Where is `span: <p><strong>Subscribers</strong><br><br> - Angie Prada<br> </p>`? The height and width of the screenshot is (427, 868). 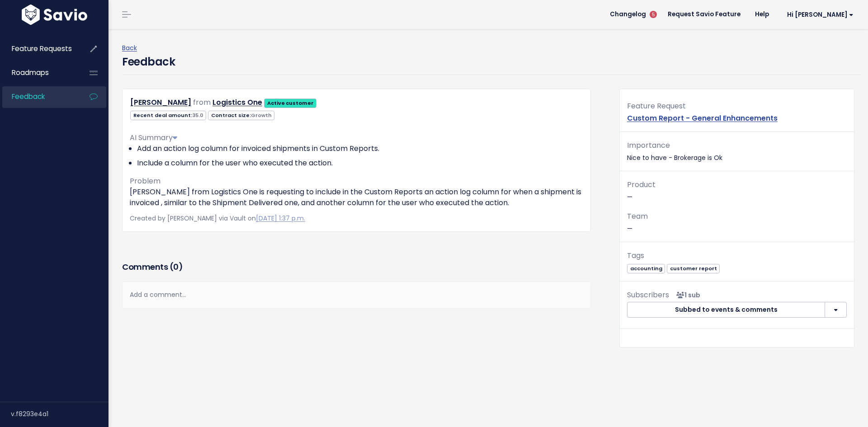
span: <p><strong>Subscribers</strong><br><br> - Angie Prada<br> </p> is located at coordinates (686, 295).